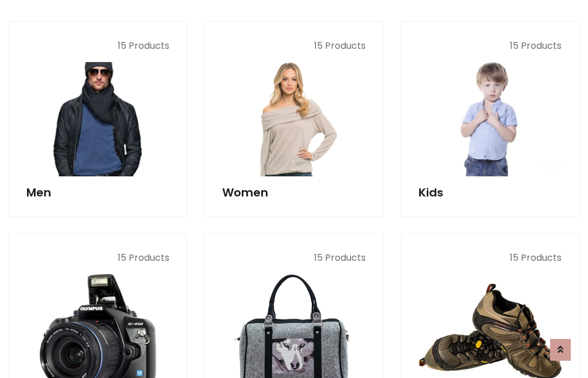 The image size is (588, 378). Describe the element at coordinates (293, 193) in the screenshot. I see `h5: Women` at that location.